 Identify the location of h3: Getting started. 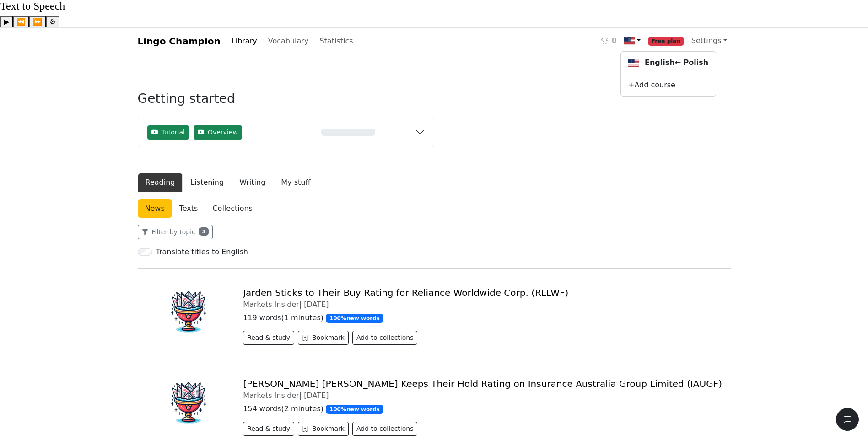
(286, 103).